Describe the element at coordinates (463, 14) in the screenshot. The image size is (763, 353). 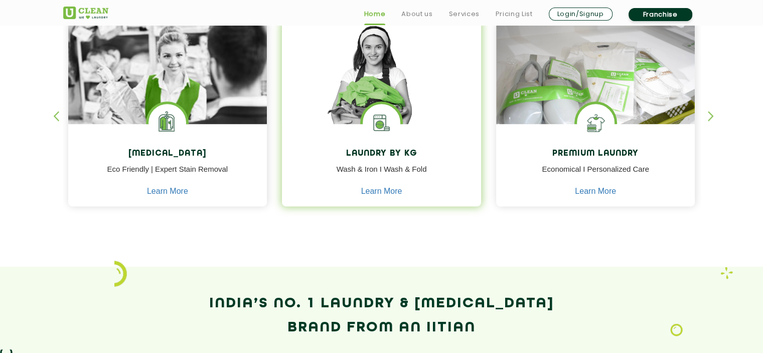
I see `a: Services` at that location.